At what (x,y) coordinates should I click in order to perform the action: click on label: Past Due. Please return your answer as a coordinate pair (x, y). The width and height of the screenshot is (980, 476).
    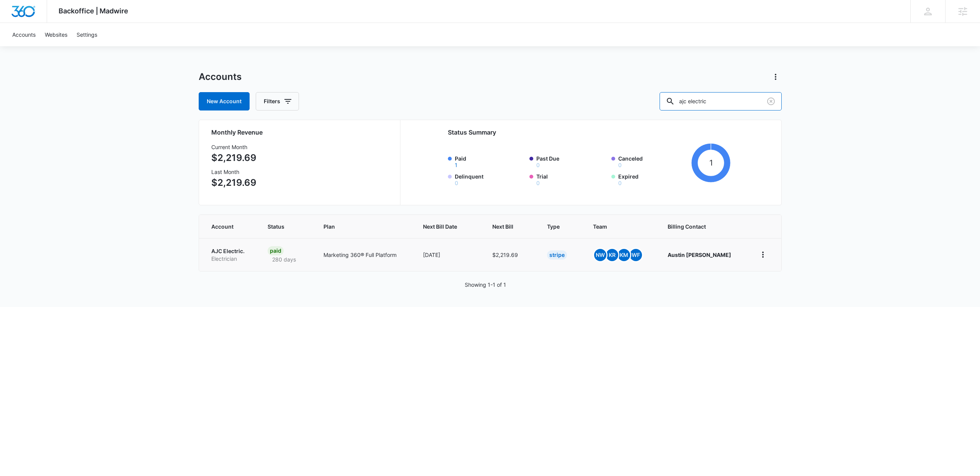
    Looking at the image, I should click on (572, 161).